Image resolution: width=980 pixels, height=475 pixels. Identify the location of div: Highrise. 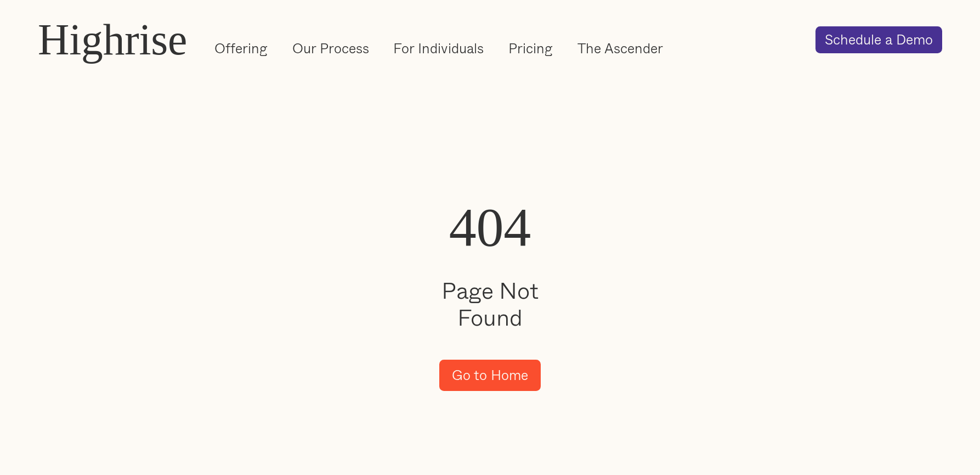
(113, 40).